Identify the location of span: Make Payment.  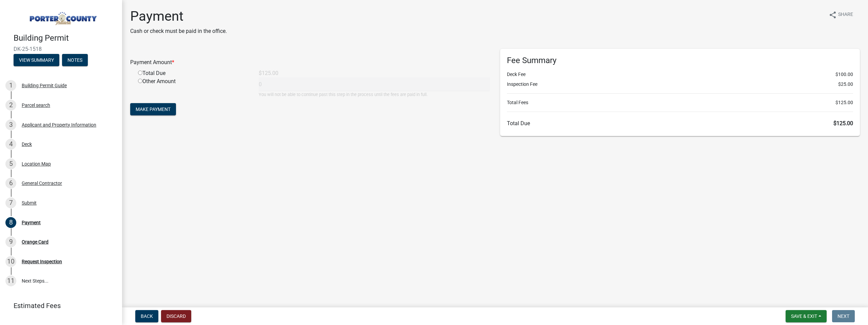
(153, 109).